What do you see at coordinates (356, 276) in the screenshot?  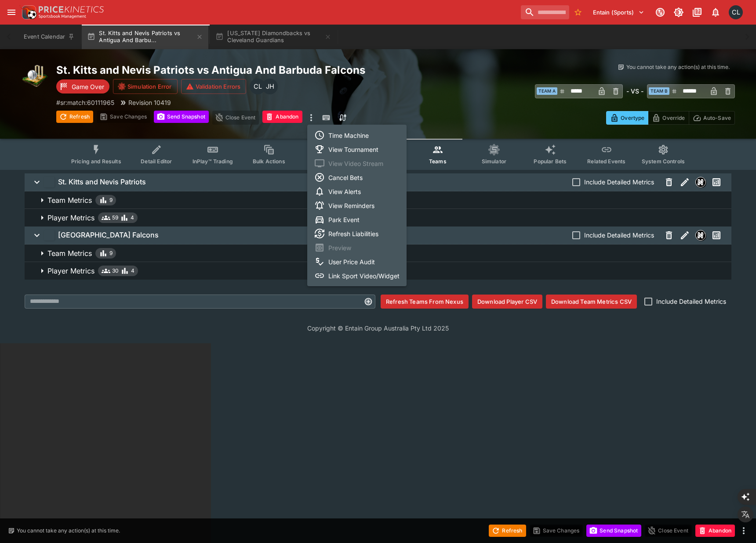 I see `li: Link Sport Video/Widget` at bounding box center [356, 276].